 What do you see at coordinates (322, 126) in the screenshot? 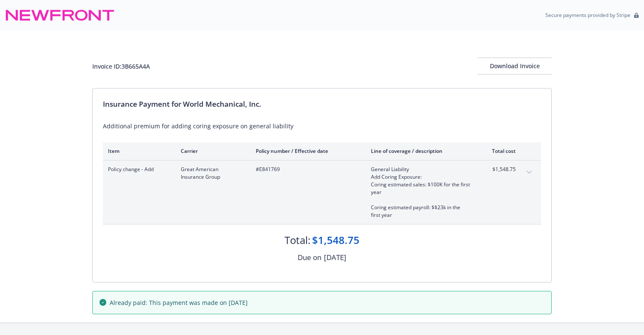
I see `div: Additional premium for adding coring exposure on general liability` at bounding box center [322, 126].